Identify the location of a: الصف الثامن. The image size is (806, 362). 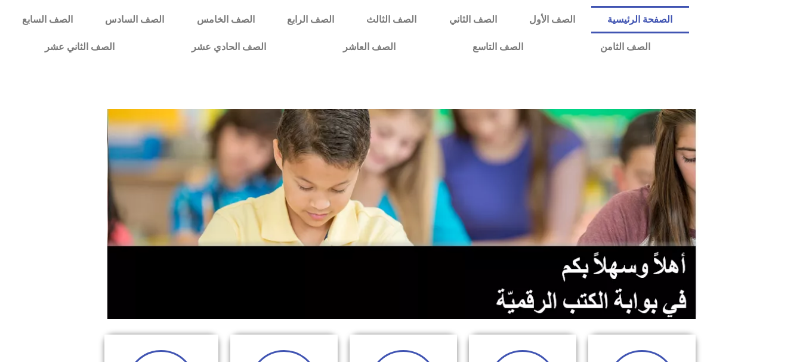
(625, 47).